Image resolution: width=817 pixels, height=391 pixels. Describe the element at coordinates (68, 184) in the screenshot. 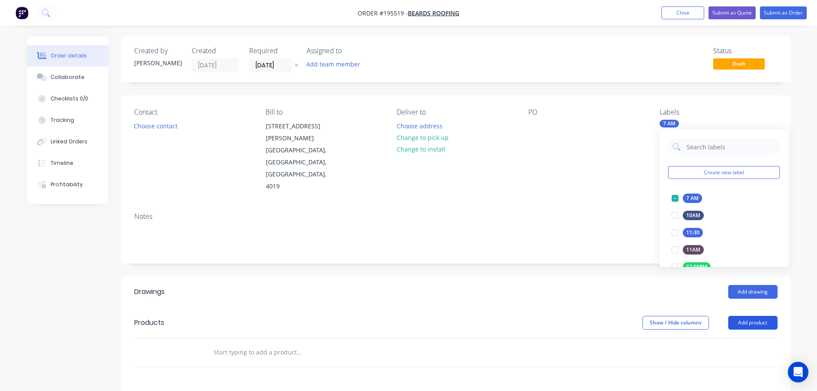

I see `button: Profitability` at that location.